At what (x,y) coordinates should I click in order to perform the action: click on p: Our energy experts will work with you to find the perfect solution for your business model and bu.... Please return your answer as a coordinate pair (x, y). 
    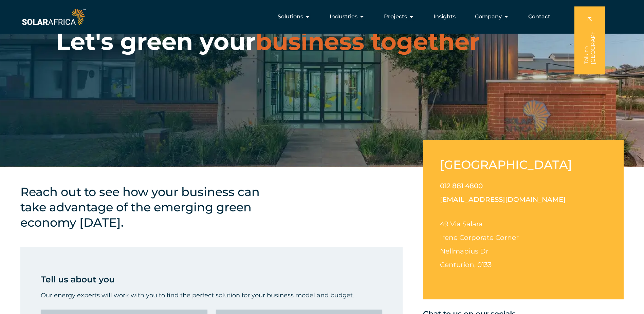
    Looking at the image, I should click on (211, 295).